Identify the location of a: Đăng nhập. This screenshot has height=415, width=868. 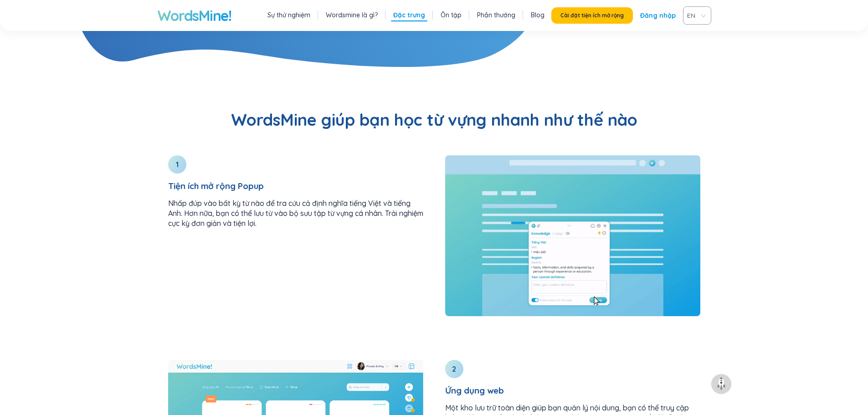
(657, 16).